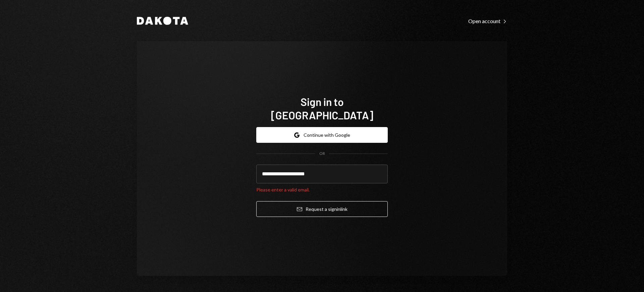 This screenshot has height=292, width=644. Describe the element at coordinates (488, 21) in the screenshot. I see `div: Open account` at that location.